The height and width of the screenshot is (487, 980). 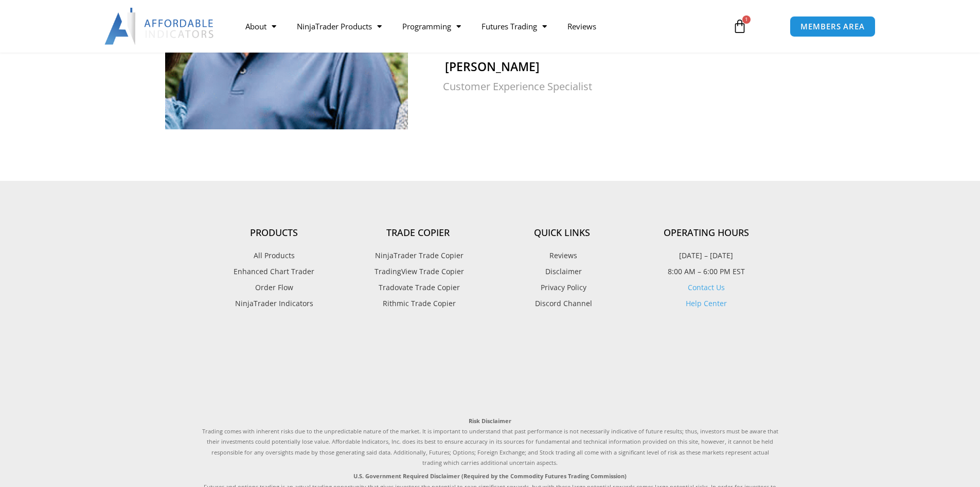 I want to click on a: About, so click(x=261, y=27).